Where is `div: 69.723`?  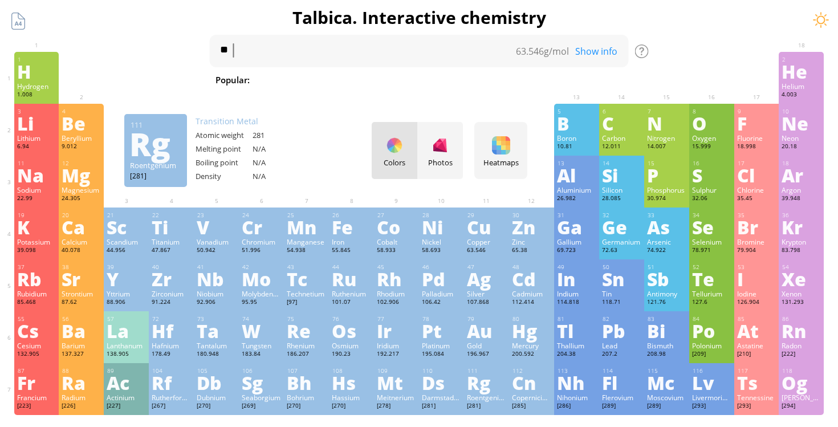 div: 69.723 is located at coordinates (576, 251).